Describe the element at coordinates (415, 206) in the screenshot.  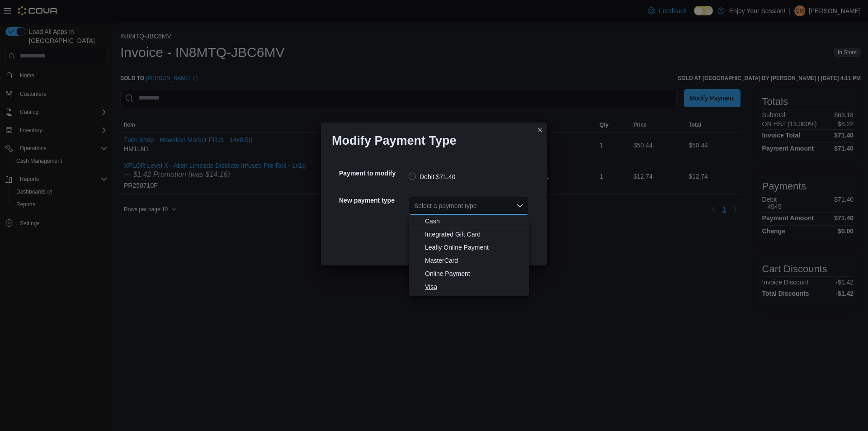
I see `input: Accessible screen reader label` at that location.